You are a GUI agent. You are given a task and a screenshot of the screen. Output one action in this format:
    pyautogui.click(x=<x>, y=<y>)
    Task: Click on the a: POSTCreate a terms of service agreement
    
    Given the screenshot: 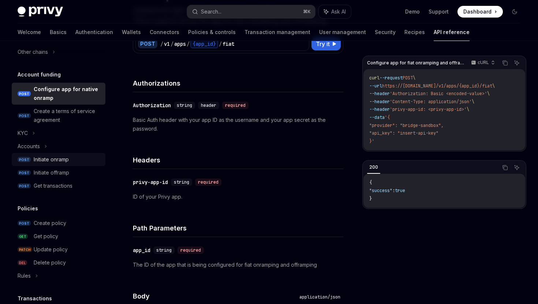 What is the action you would take?
    pyautogui.click(x=59, y=116)
    